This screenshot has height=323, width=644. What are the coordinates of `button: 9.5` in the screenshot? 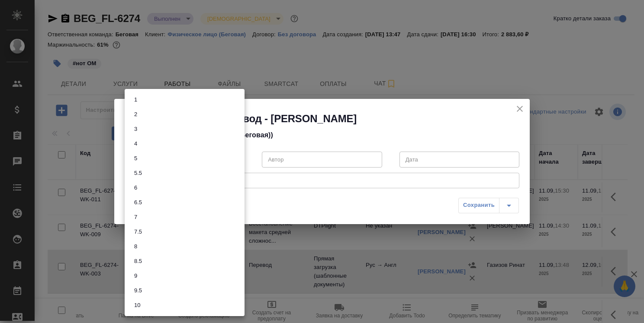 It's located at (138, 291).